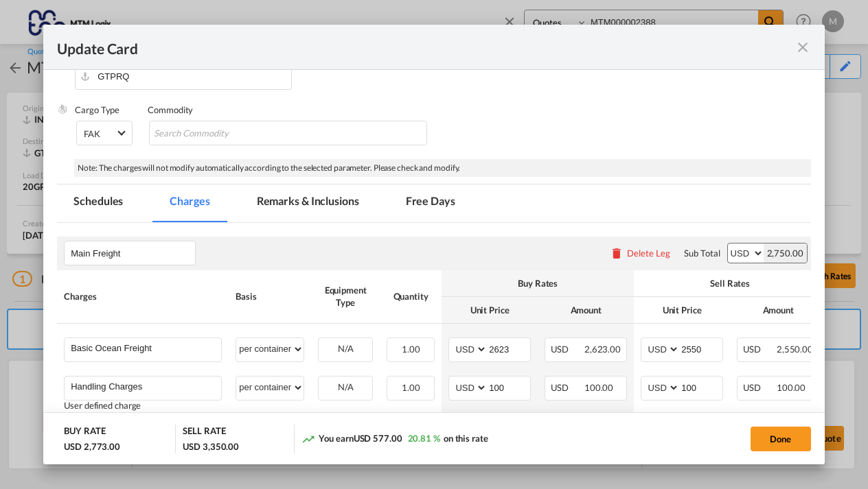  What do you see at coordinates (617, 253) in the screenshot?
I see `md-icon: icon-delete` at bounding box center [617, 253].